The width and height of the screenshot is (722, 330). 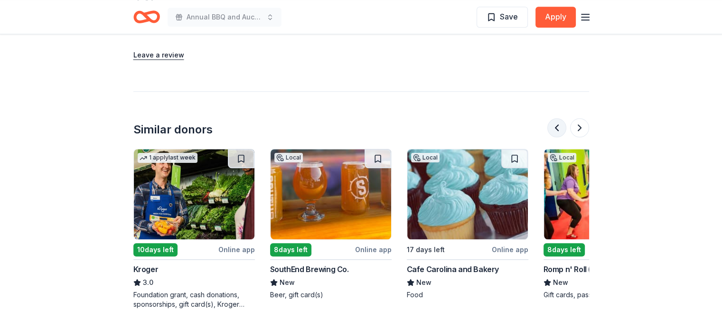 What do you see at coordinates (224, 17) in the screenshot?
I see `button: Annual BBQ and Auction` at bounding box center [224, 17].